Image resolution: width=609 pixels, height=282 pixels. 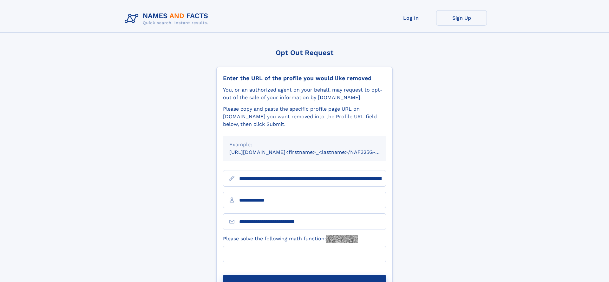 I want to click on div: Enter the URL of the profile you would like removed, so click(x=305, y=78).